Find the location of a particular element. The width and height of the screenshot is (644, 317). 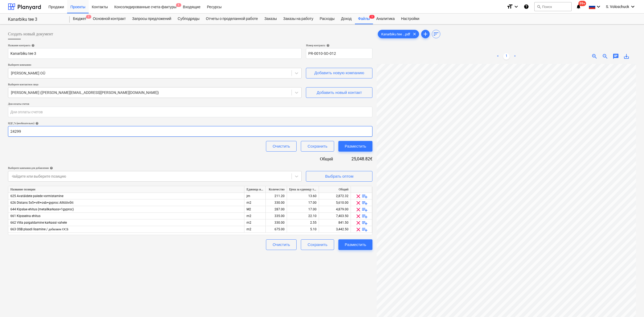

div: Выбрать оптом is located at coordinates (340, 176).